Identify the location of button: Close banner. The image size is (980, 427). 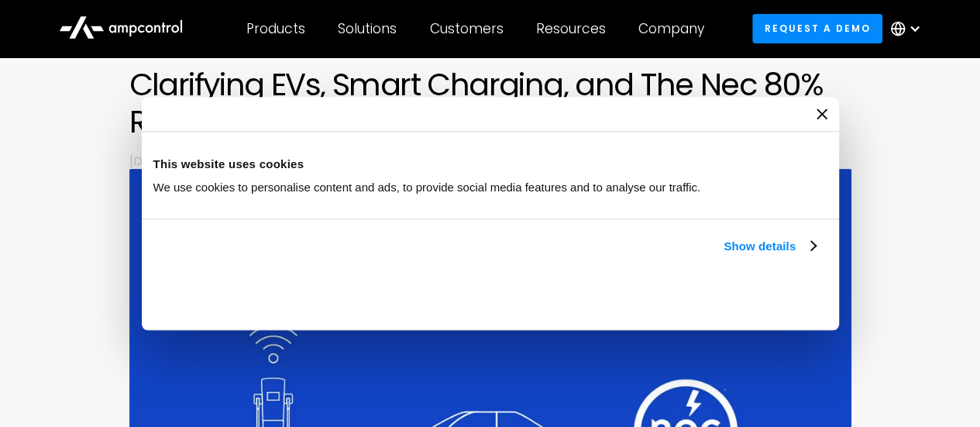
(822, 114).